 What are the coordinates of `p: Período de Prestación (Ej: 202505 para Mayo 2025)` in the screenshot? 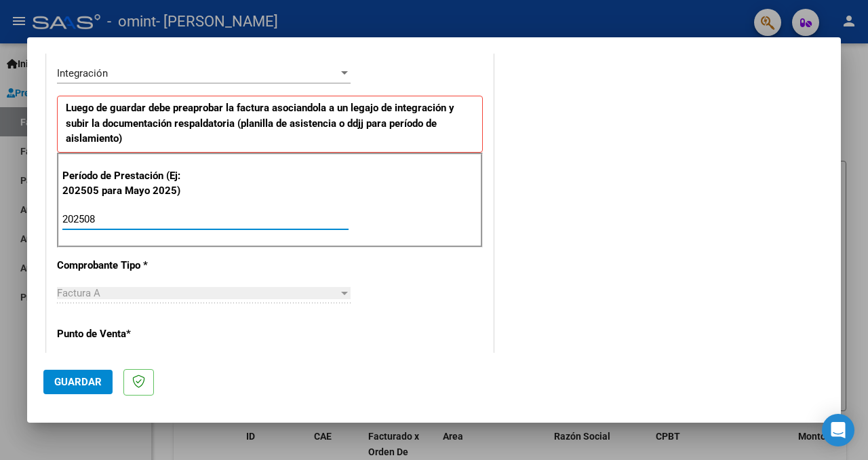 It's located at (125, 183).